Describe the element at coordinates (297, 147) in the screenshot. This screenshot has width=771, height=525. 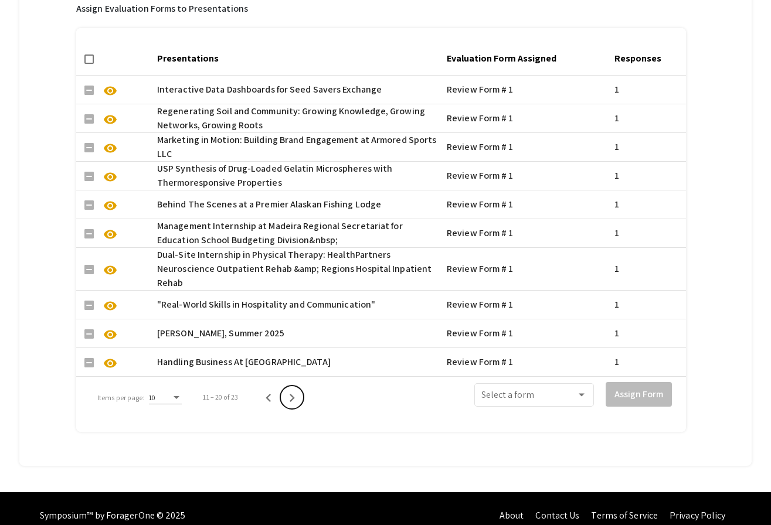
I see `span: Marketing in Motion: Building Brand Engagement at Armored Sports LLC` at that location.